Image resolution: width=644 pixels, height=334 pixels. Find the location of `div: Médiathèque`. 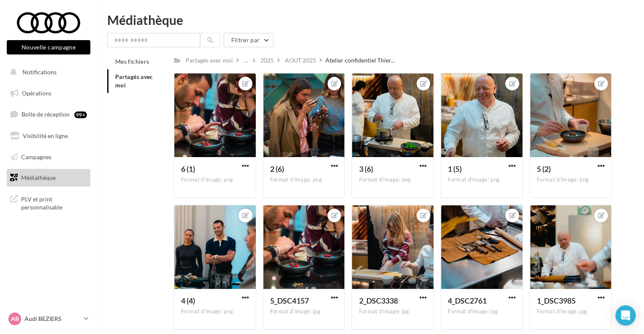

div: Médiathèque is located at coordinates (371, 20).